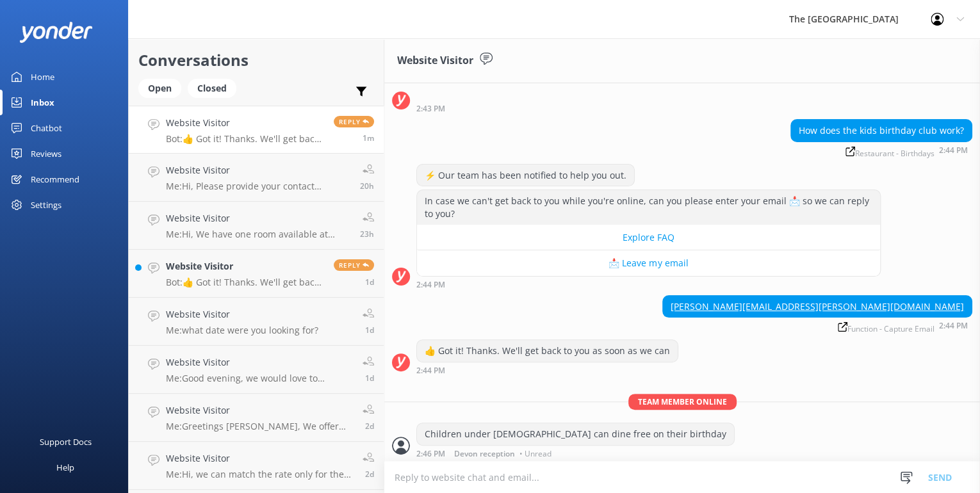 Image resolution: width=980 pixels, height=493 pixels. I want to click on button: 📩 Leave my email, so click(648, 263).